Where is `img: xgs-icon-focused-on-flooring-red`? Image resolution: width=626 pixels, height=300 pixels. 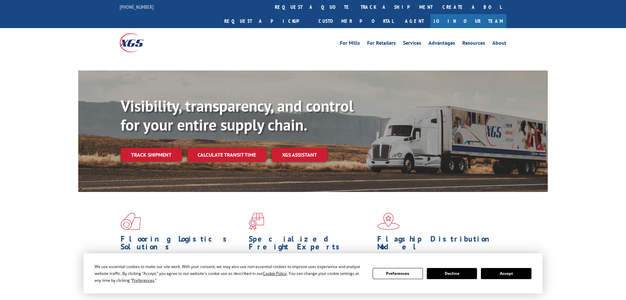 img: xgs-icon-focused-on-flooring-red is located at coordinates (256, 221).